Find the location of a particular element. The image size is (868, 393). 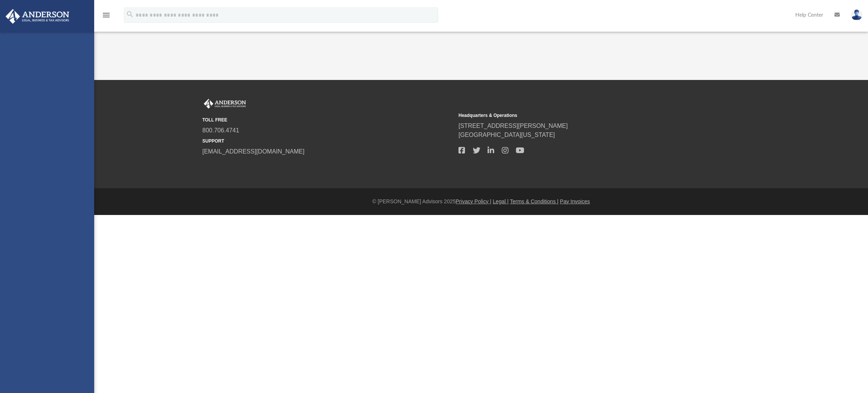

small: Headquarters & Operations is located at coordinates (584, 116).